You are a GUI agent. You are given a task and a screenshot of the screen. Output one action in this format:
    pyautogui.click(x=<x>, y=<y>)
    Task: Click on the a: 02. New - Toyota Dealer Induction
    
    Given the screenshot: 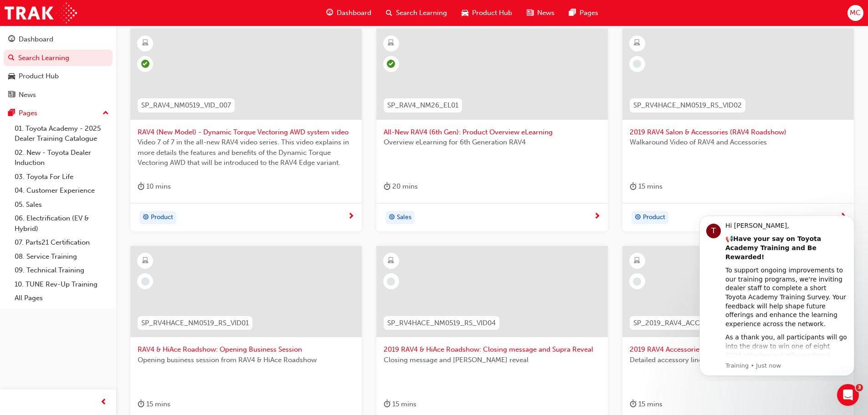 What is the action you would take?
    pyautogui.click(x=61, y=158)
    